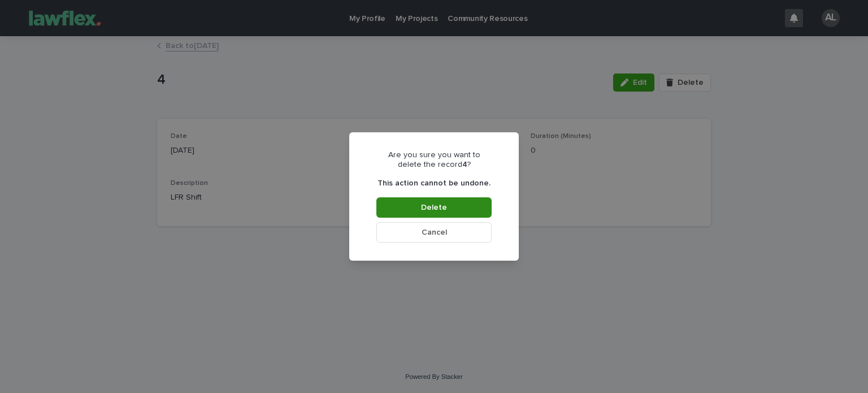 The height and width of the screenshot is (393, 868). Describe the element at coordinates (434, 207) in the screenshot. I see `span: Delete` at that location.